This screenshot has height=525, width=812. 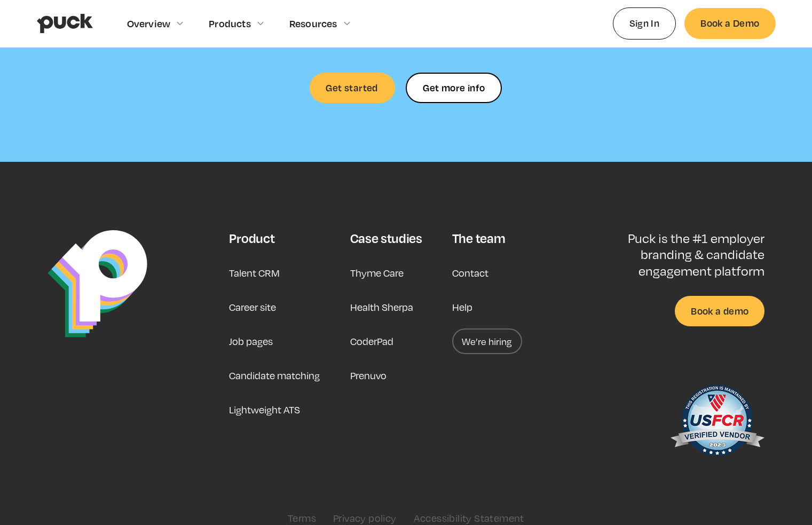 I want to click on div: Overview, so click(x=149, y=23).